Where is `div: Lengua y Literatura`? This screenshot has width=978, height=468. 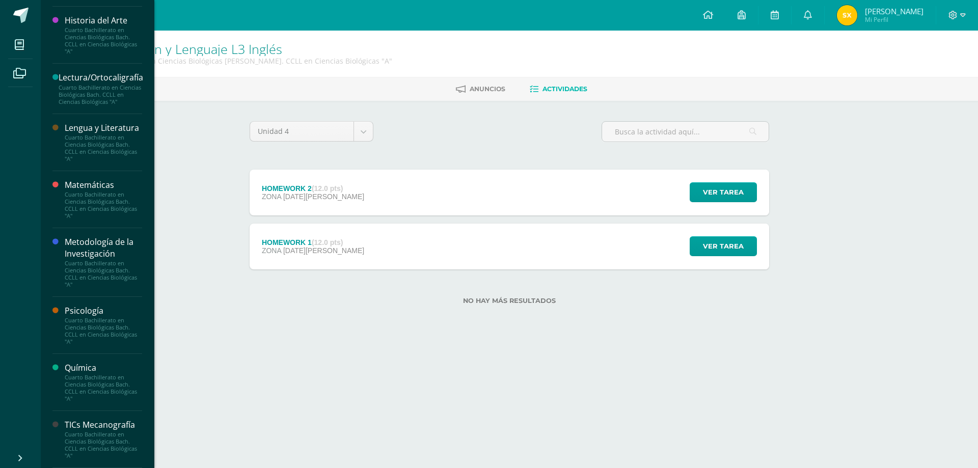 div: Lengua y Literatura is located at coordinates (103, 128).